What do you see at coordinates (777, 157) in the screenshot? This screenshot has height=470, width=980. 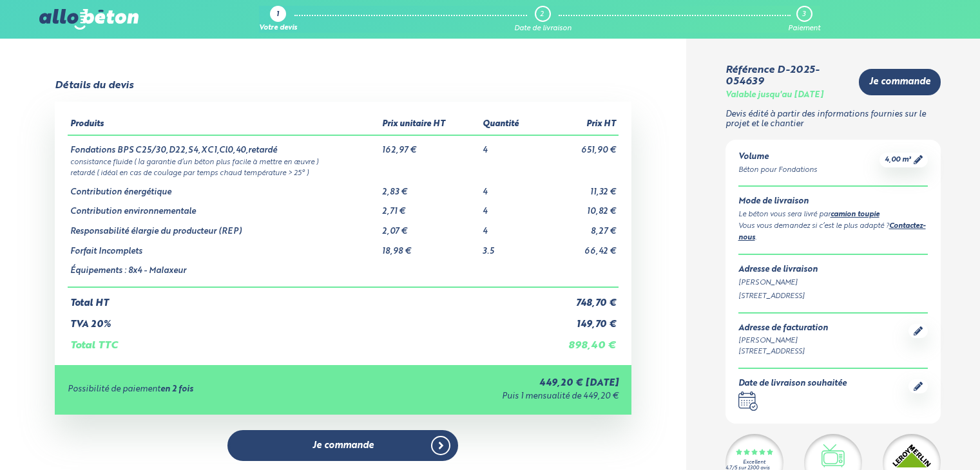 I see `div: Volume` at bounding box center [777, 157].